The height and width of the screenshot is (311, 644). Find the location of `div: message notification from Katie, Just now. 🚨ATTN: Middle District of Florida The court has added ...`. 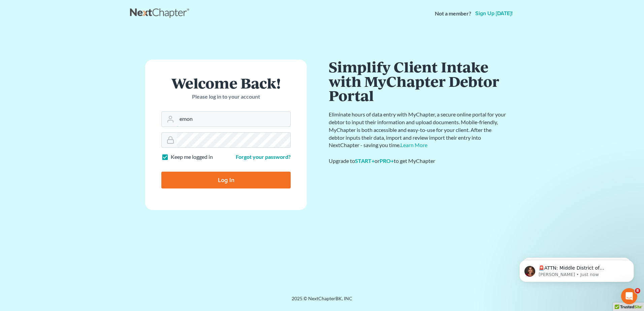

div: message notification from Katie, Just now. 🚨ATTN: Middle District of Florida The court has added ... is located at coordinates (67, 25).